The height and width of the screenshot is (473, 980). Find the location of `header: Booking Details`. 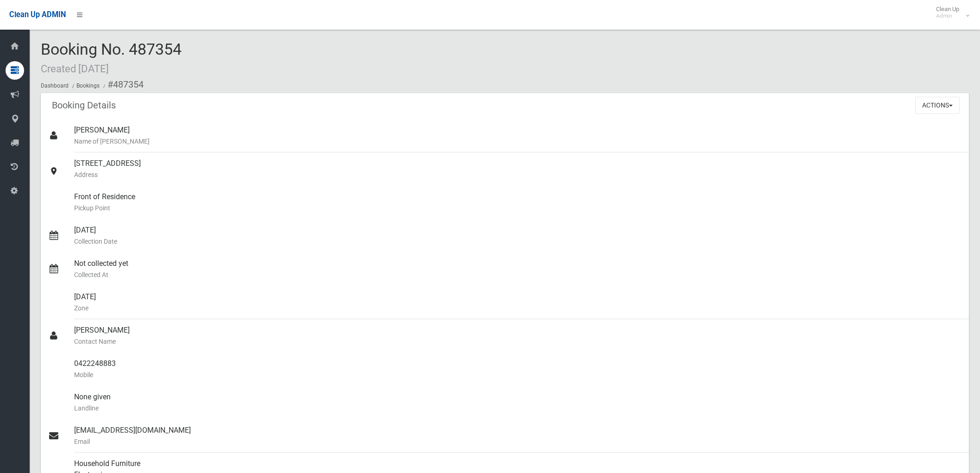

header: Booking Details is located at coordinates (84, 105).